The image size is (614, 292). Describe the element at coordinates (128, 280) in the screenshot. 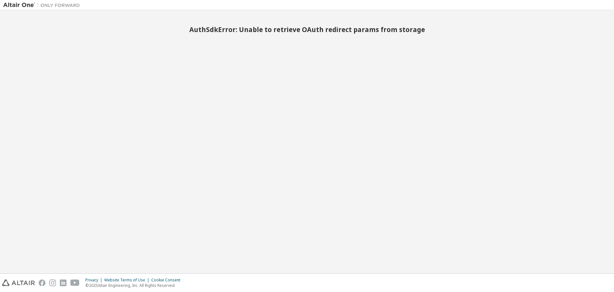

I see `div: Website Terms of Use` at that location.